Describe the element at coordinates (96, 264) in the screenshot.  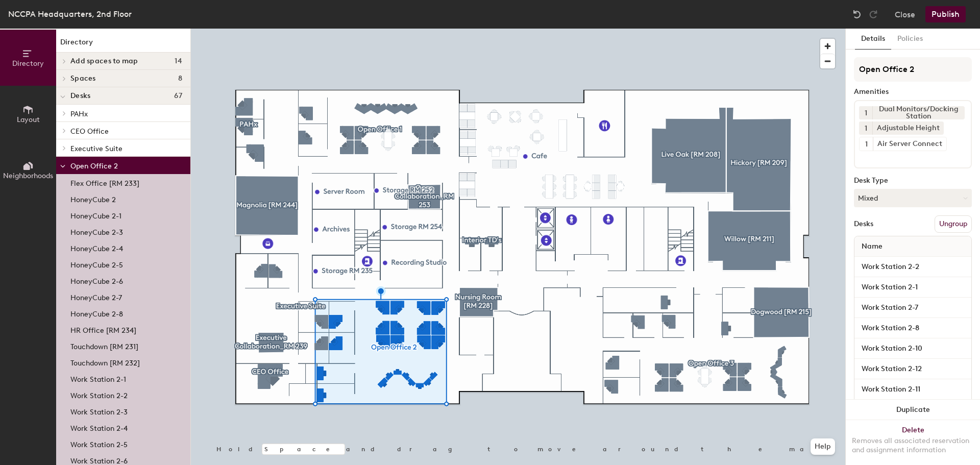
I see `p: HoneyCube 2-5` at that location.